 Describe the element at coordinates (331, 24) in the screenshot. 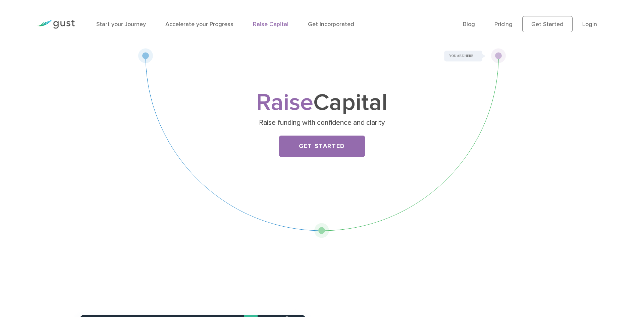

I see `a: Get Incorporated` at that location.